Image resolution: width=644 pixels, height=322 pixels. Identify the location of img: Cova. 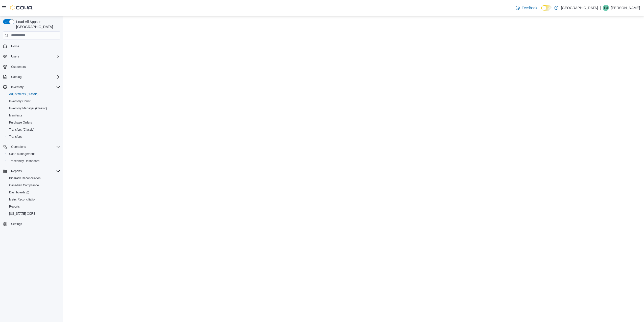
(21, 8).